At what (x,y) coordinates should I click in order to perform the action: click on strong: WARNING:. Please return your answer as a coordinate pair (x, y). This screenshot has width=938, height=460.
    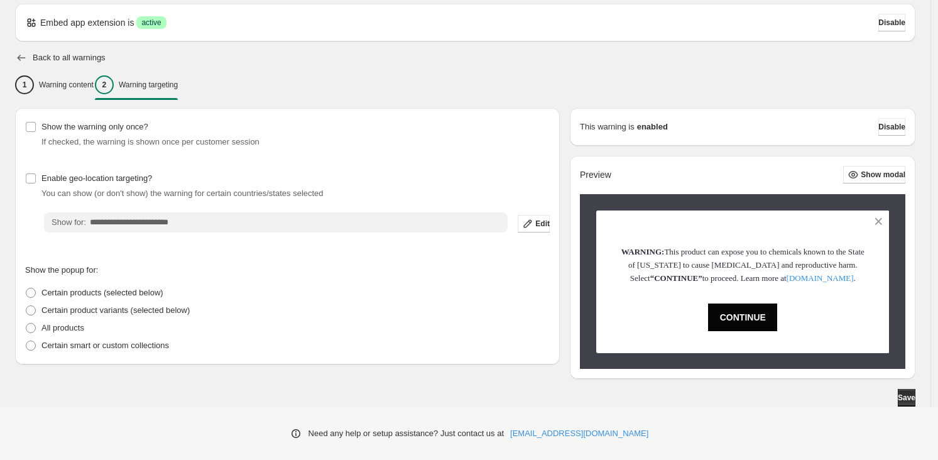
    Looking at the image, I should click on (643, 251).